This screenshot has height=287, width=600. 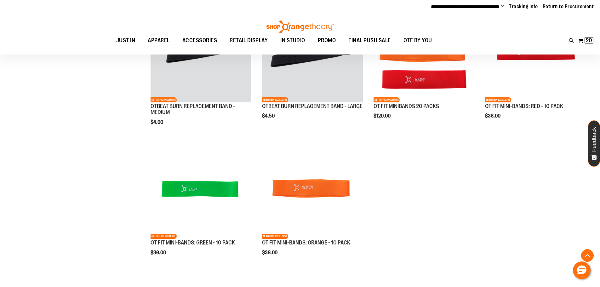 I want to click on button: Back To Top, so click(x=588, y=255).